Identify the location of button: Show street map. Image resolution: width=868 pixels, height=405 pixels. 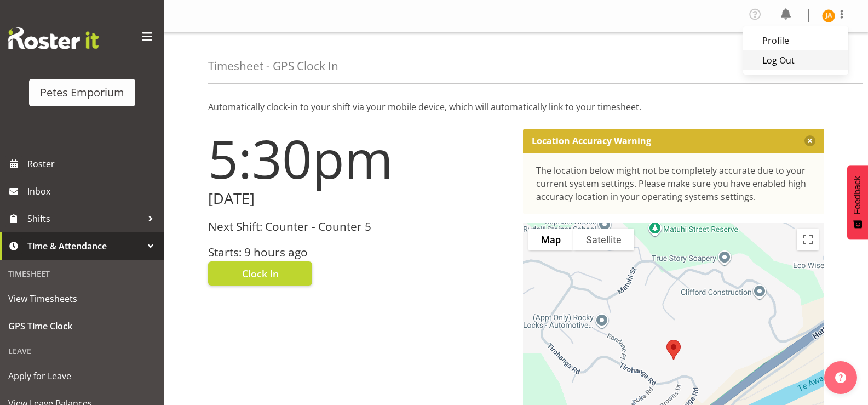
(550, 239).